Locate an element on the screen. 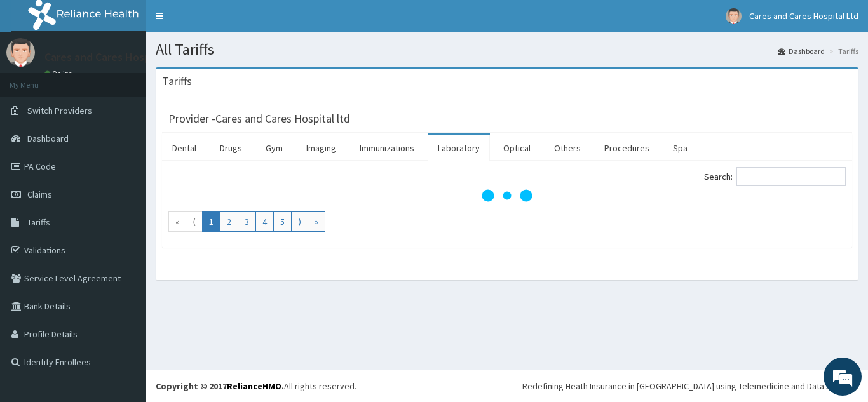 This screenshot has height=402, width=868. h3: Provider - Cares and Cares Hospital ltd is located at coordinates (260, 119).